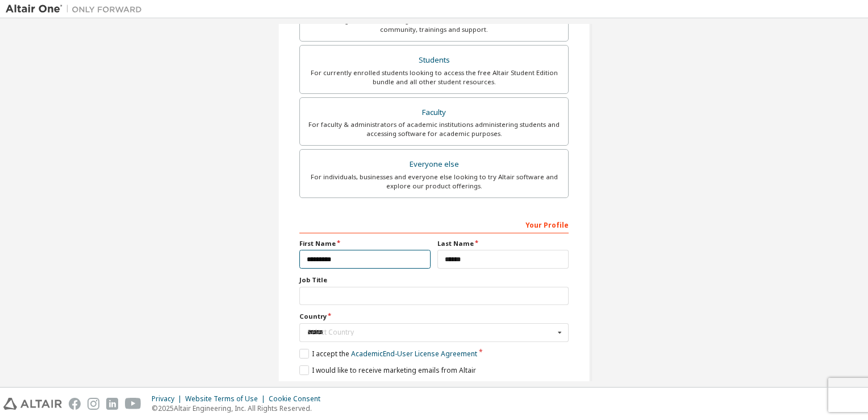 This screenshot has width=868, height=420. What do you see at coordinates (365, 243) in the screenshot?
I see `label: First Name` at bounding box center [365, 243].